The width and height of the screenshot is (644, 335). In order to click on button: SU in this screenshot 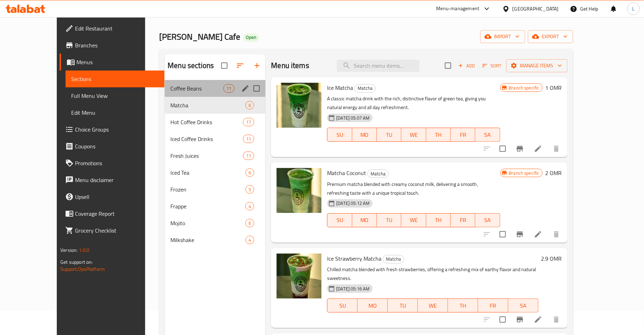, I will do `click(342, 306)`.